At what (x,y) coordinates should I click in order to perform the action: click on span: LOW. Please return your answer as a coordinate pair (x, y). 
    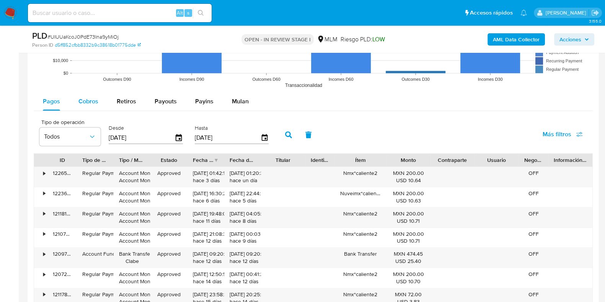
    Looking at the image, I should click on (379, 39).